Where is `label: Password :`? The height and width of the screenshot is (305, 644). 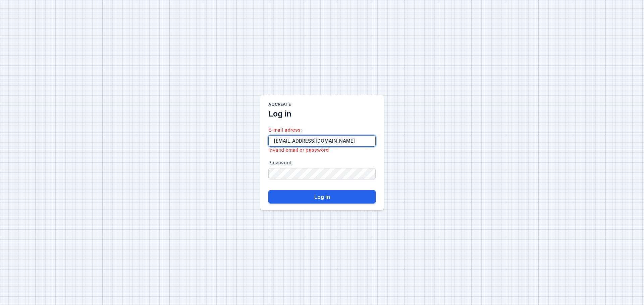 label: Password : is located at coordinates (322, 169).